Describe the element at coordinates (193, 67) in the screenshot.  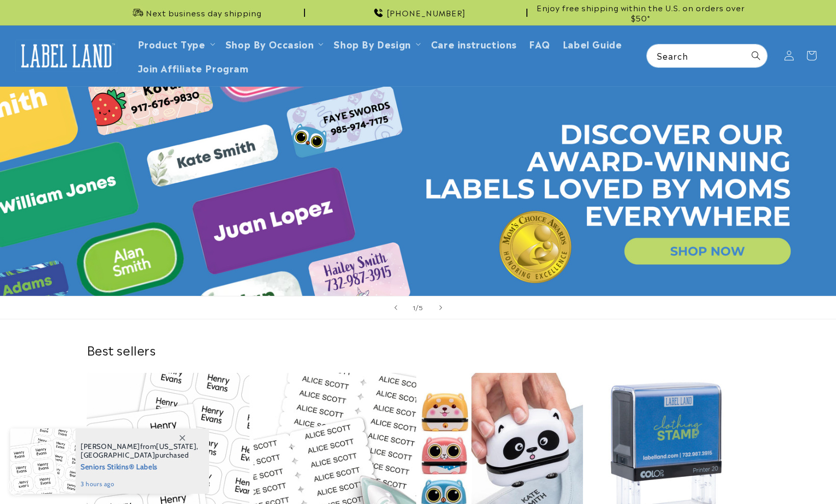
I see `span: Join Affiliate Program` at that location.